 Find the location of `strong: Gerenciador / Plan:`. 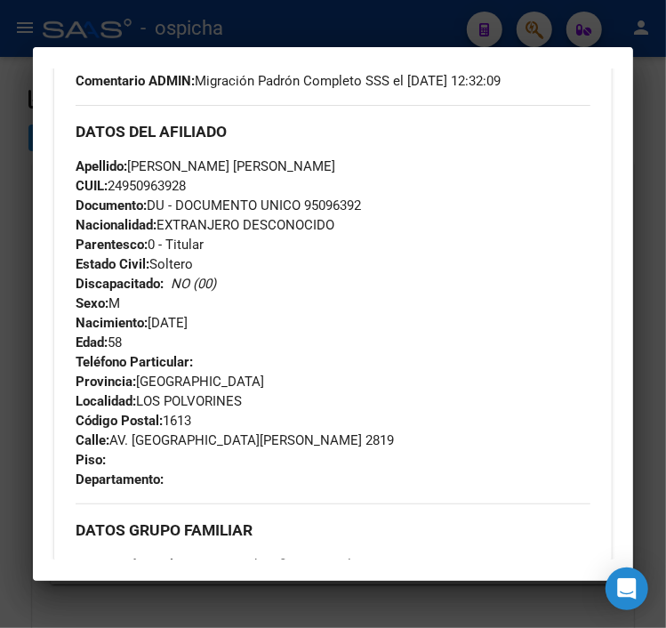

strong: Gerenciador / Plan: is located at coordinates (133, 564).